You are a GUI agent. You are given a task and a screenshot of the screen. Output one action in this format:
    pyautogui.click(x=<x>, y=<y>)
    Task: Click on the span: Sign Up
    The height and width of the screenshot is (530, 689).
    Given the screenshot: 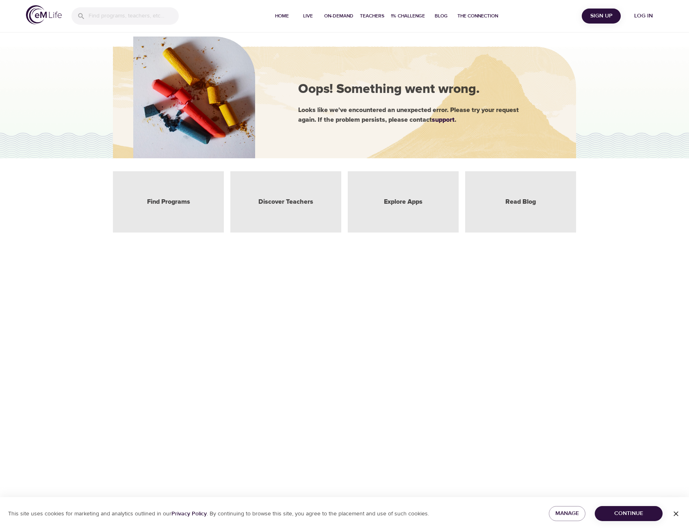 What is the action you would take?
    pyautogui.click(x=601, y=16)
    